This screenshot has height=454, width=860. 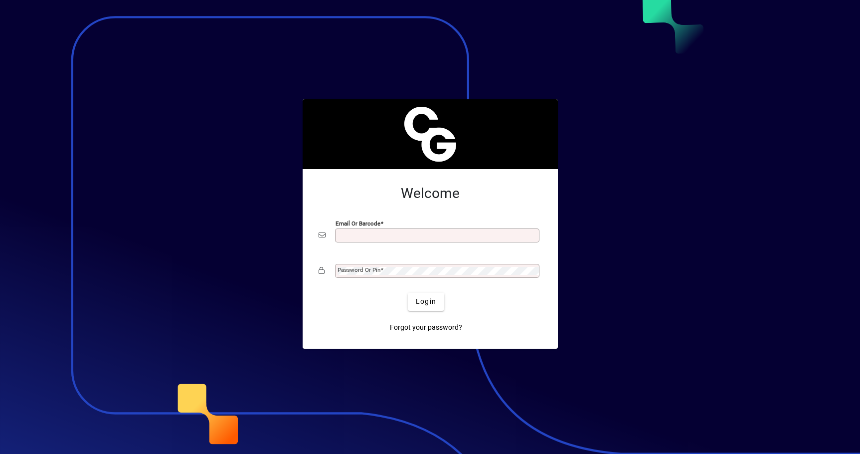 What do you see at coordinates (426, 327) in the screenshot?
I see `span: Forgot your password?` at bounding box center [426, 327].